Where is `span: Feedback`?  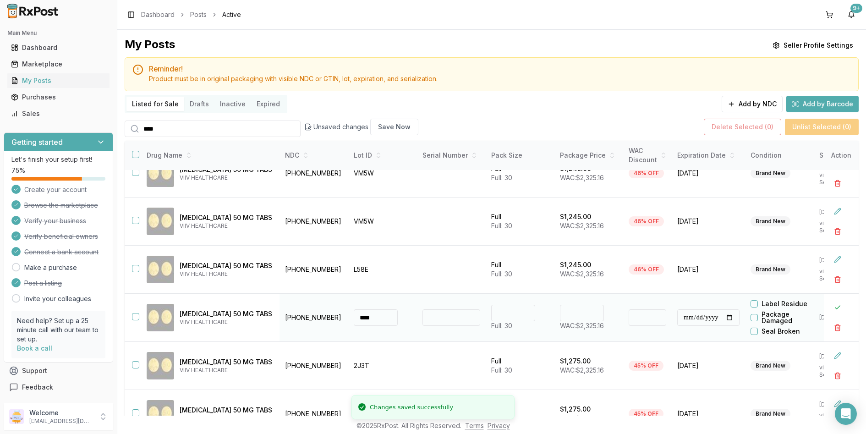 span: Feedback is located at coordinates (38, 387).